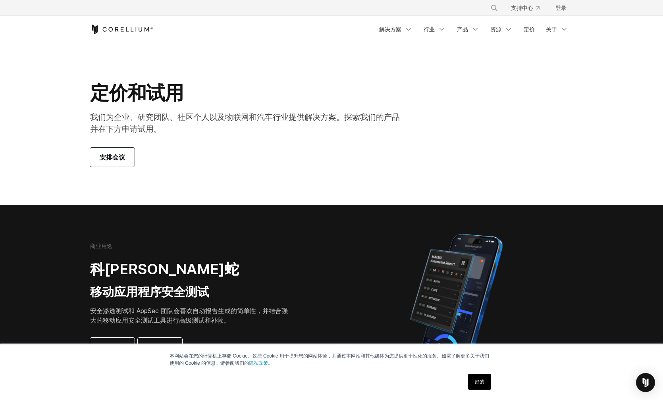 The width and height of the screenshot is (663, 400). I want to click on font: 资源, so click(496, 29).